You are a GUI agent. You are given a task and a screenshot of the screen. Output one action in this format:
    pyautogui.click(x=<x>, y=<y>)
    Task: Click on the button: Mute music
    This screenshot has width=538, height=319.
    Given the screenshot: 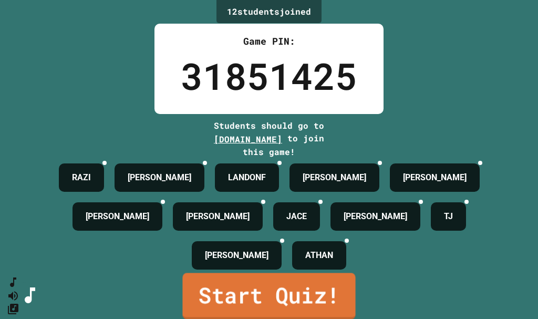 What is the action you would take?
    pyautogui.click(x=13, y=295)
    